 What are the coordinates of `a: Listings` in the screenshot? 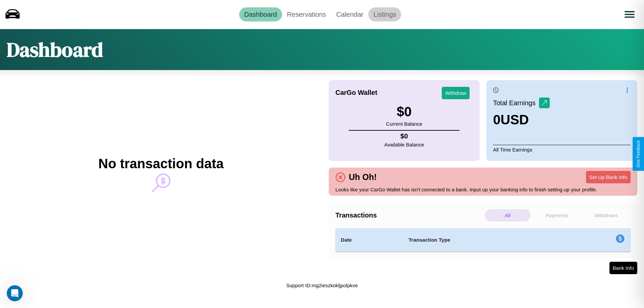 It's located at (385, 14).